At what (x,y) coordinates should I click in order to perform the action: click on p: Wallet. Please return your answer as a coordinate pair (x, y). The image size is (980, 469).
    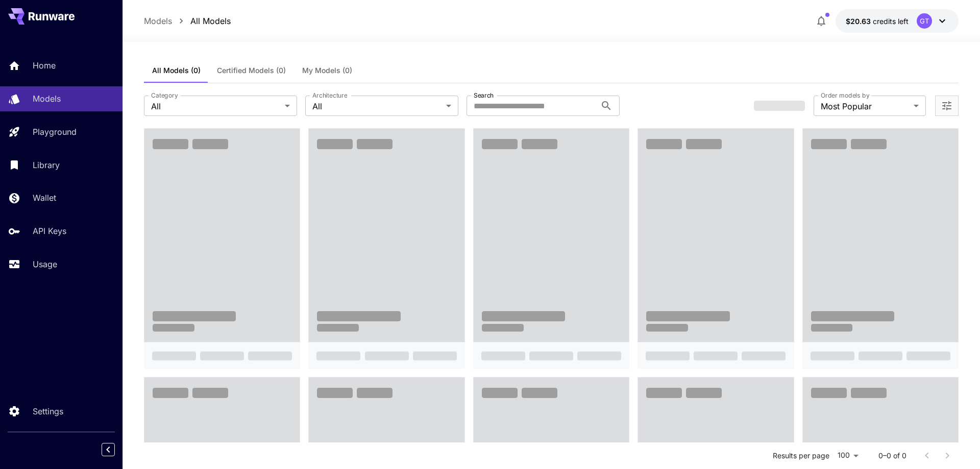
    Looking at the image, I should click on (44, 197).